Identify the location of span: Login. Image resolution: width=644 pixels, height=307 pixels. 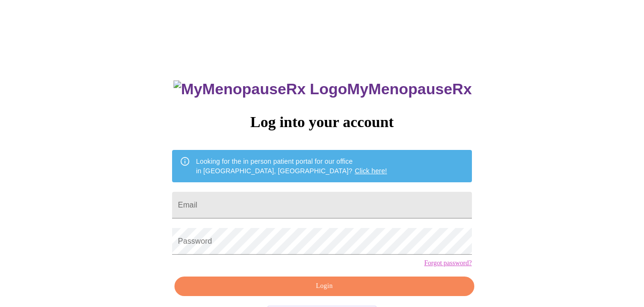
(324, 286).